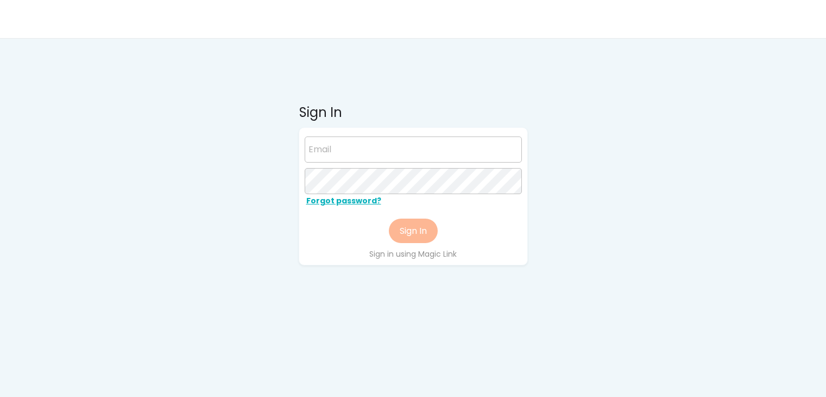  What do you see at coordinates (110, 19) in the screenshot?
I see `img: yH5BAEAAAAALAAAAAABAAEAAAIBRAA7` at bounding box center [110, 19].